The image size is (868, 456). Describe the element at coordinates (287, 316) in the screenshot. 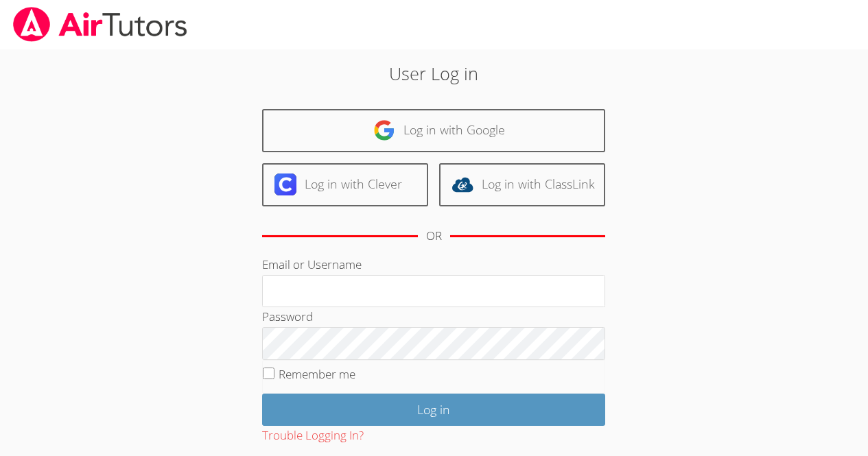

I see `label: Password` at that location.